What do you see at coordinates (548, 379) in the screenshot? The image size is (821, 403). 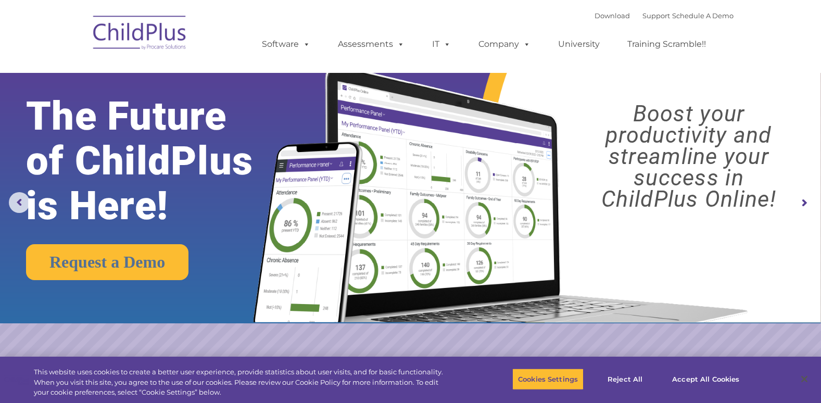 I see `button: Cookies Settings` at bounding box center [548, 379].